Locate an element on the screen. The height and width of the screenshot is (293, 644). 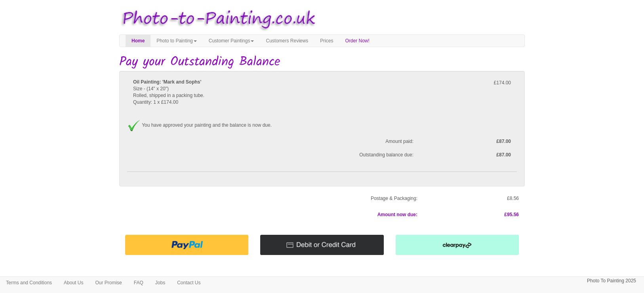
a: Photo to Painting is located at coordinates (176, 41).